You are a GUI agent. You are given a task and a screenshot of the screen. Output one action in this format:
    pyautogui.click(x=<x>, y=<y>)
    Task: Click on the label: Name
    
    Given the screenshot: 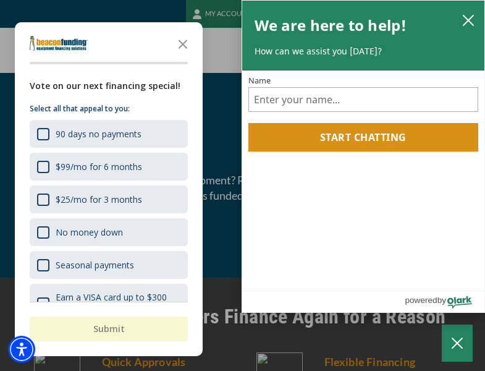 What is the action you would take?
    pyautogui.click(x=363, y=80)
    